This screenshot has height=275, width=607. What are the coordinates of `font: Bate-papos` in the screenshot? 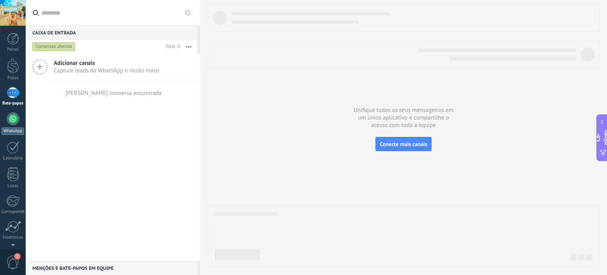 It's located at (13, 103).